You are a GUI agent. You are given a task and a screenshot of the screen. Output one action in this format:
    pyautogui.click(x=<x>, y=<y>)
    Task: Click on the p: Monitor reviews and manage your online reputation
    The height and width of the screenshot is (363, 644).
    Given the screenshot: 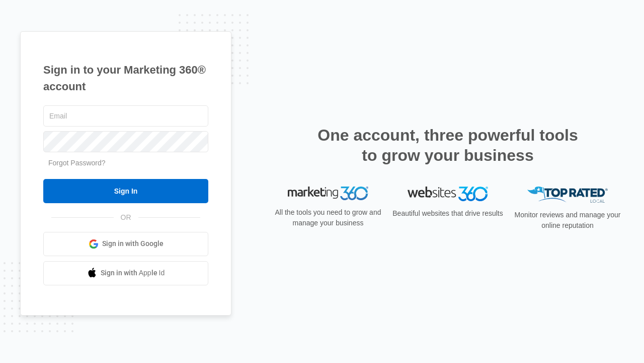 What is the action you would take?
    pyautogui.click(x=568, y=220)
    